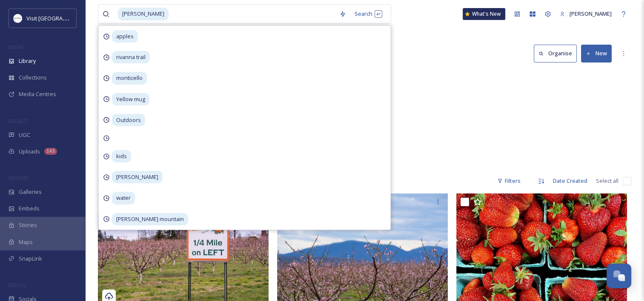  I want to click on span: rivanna trail, so click(131, 57).